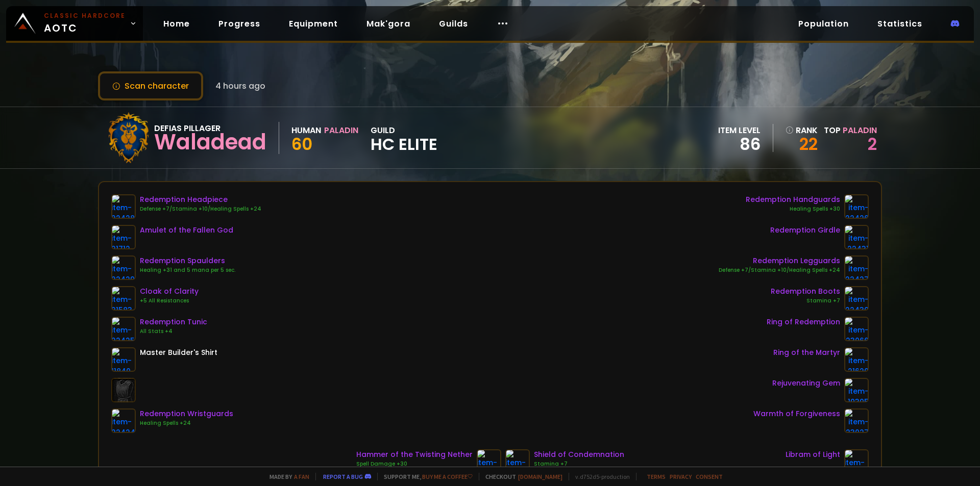 The width and height of the screenshot is (980, 486). What do you see at coordinates (200, 200) in the screenshot?
I see `div: Redemption Headpiece` at bounding box center [200, 200].